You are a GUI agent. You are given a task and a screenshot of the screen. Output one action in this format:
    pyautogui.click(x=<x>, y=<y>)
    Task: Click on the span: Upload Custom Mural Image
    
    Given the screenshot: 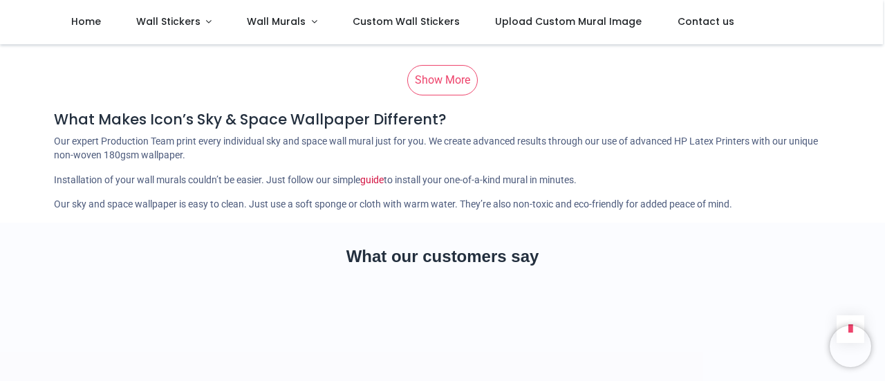 What is the action you would take?
    pyautogui.click(x=568, y=21)
    